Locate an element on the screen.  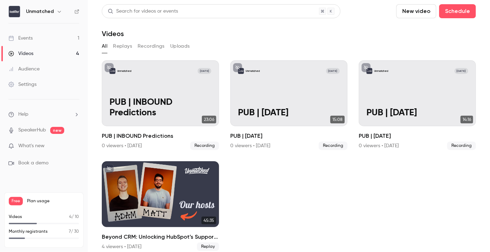
li: PUB | 8/8/25 is located at coordinates (417, 105).